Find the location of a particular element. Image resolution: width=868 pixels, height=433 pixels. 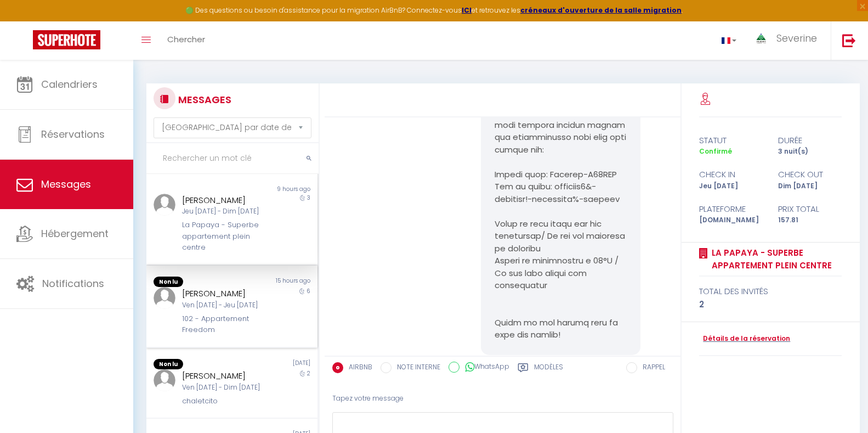

div: chaletcito is located at coordinates (225, 401).